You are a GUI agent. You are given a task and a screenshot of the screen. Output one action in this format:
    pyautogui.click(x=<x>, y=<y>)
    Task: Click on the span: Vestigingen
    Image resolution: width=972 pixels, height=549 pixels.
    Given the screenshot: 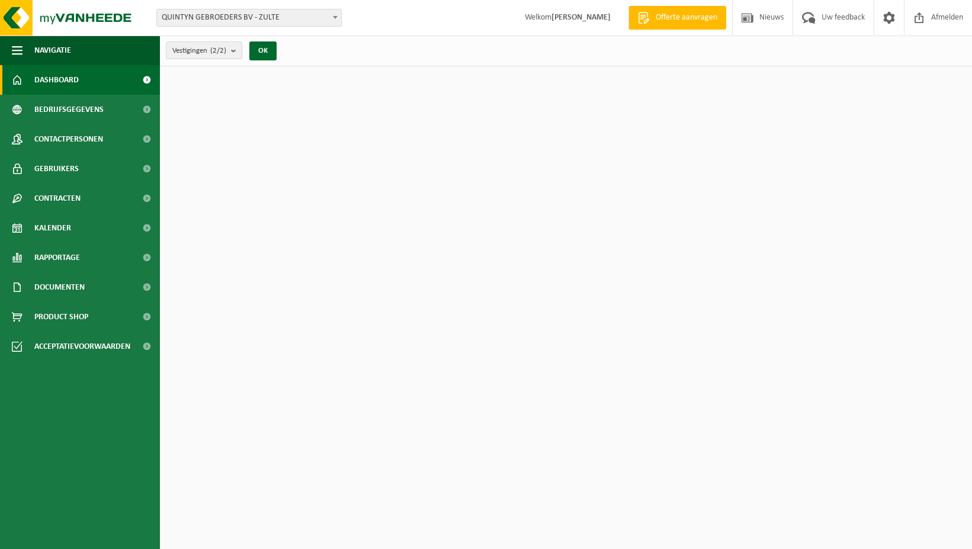 What is the action you would take?
    pyautogui.click(x=199, y=51)
    